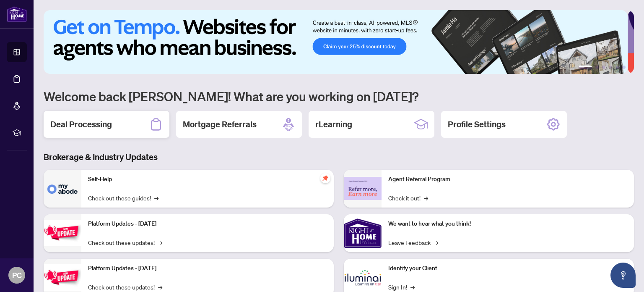  Describe the element at coordinates (363, 233) in the screenshot. I see `img: We want to hear what you think!` at that location.